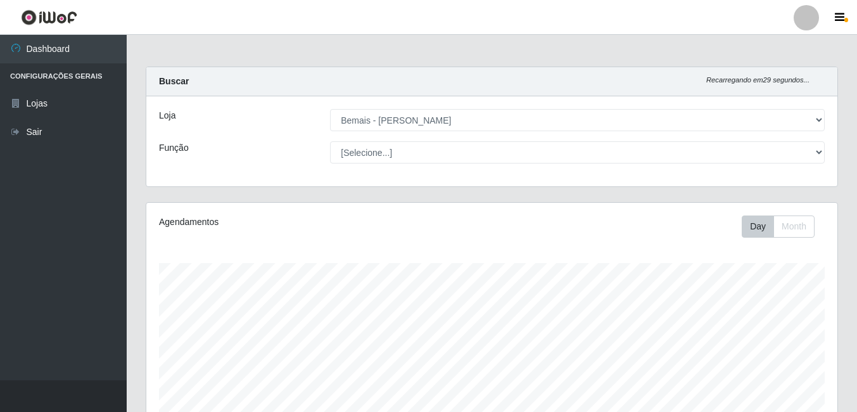 This screenshot has height=412, width=857. I want to click on div: First group, so click(778, 226).